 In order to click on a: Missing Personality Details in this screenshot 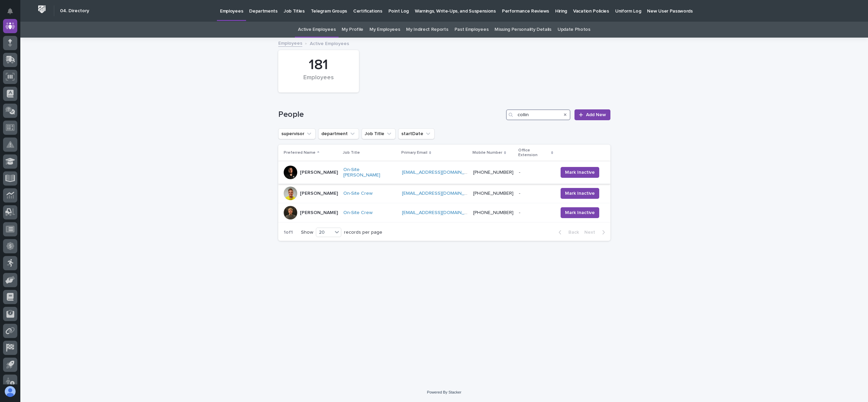, I will do `click(523, 29)`.